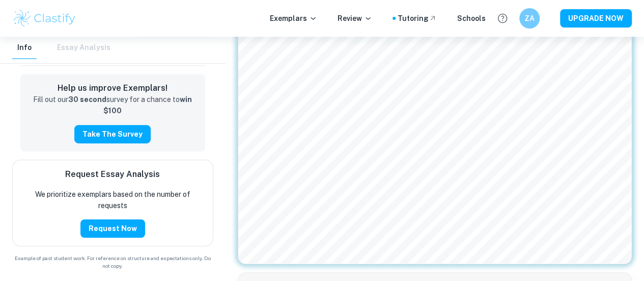  Describe the element at coordinates (355, 18) in the screenshot. I see `p: Review` at that location.